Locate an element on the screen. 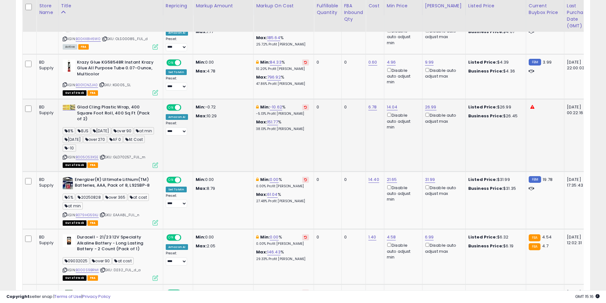 Image resolution: width=606 pixels, height=303 pixels. span: AF 0 is located at coordinates (115, 139).